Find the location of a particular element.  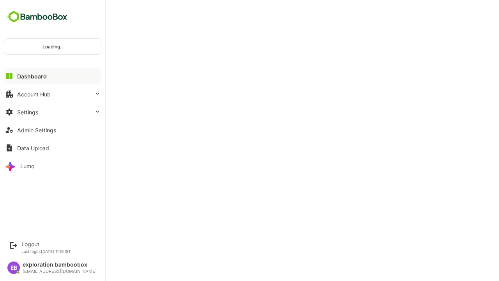

div: Account Hub is located at coordinates (34, 94).